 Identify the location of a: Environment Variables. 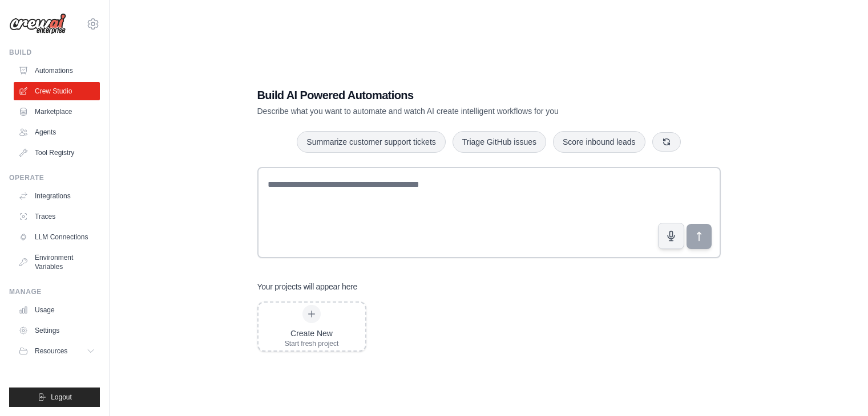
(56, 262).